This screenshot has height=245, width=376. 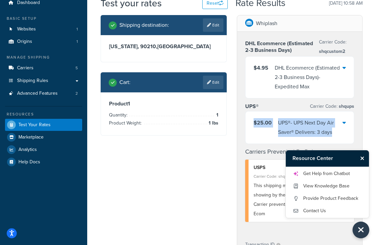 I want to click on span: Shipping Rules, so click(x=33, y=81).